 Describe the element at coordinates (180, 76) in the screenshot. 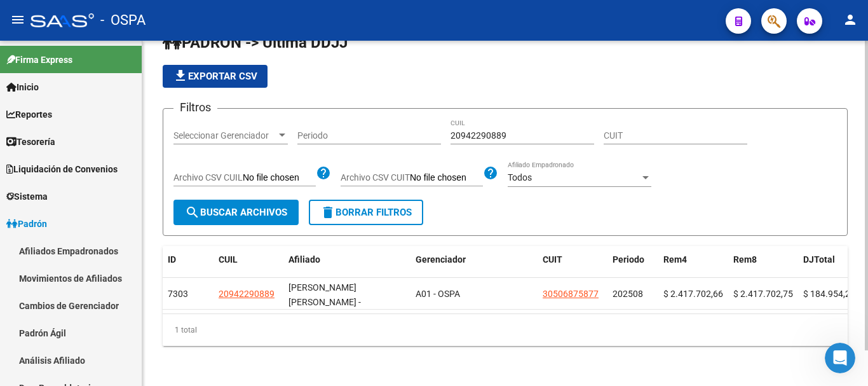

I see `mat-icon: file_download` at that location.